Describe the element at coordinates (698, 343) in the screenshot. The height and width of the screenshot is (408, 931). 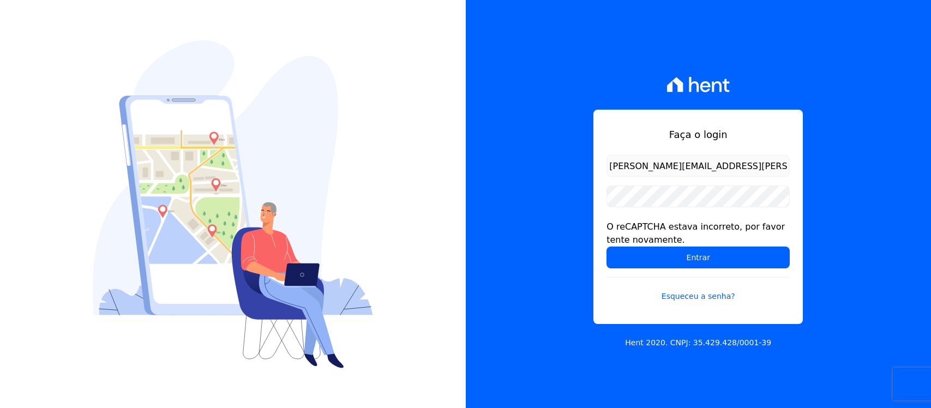
I see `p: Hent 2020. CNPJ: 35.429.428/0001-39` at that location.